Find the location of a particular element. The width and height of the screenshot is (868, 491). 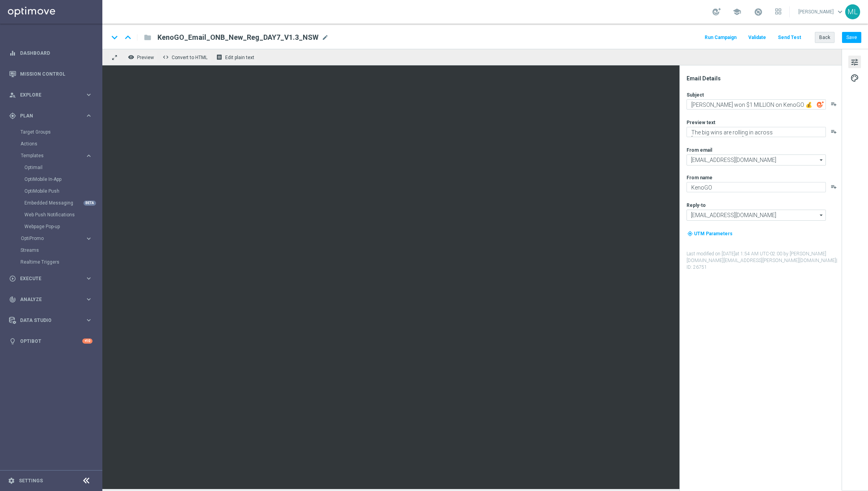

div: play_circle_outline Execute keyboard_arrow_right is located at coordinates (51, 278).